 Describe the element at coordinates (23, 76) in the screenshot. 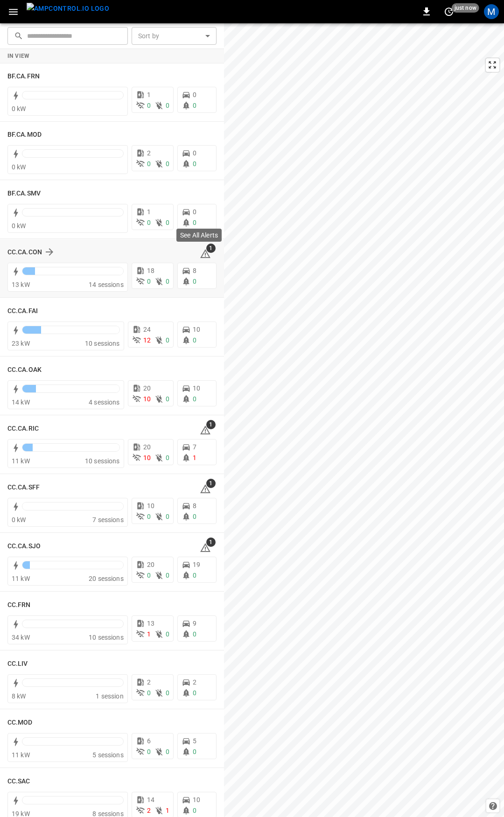

I see `h6: BF.CA.FRN` at that location.